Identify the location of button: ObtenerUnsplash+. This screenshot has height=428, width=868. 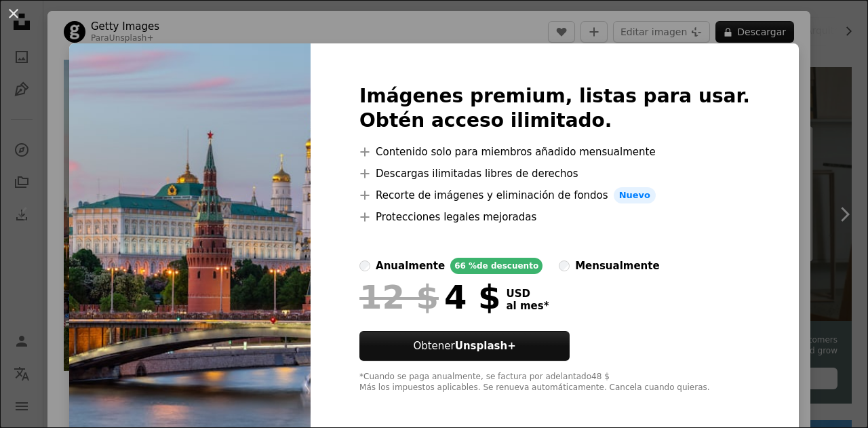
(464, 346).